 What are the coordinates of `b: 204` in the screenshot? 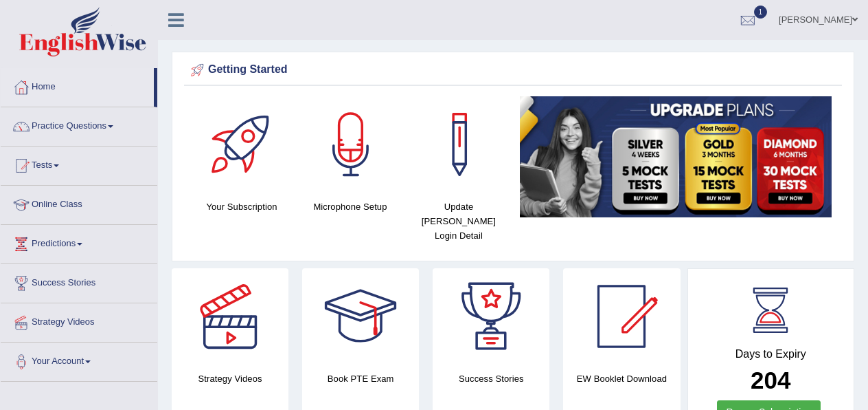 It's located at (771, 379).